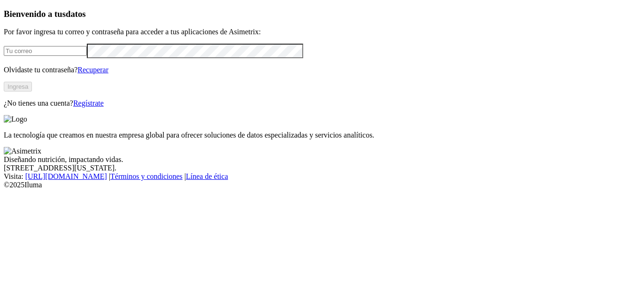 The width and height of the screenshot is (644, 308). What do you see at coordinates (322, 135) in the screenshot?
I see `p: La tecnología que creamos en nuestra empresa global para ofrecer soluciones de datos especializad...` at bounding box center [322, 135].